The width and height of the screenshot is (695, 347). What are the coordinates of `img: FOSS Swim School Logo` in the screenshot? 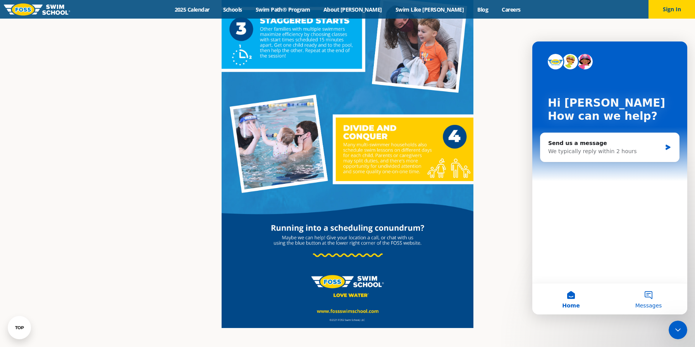 It's located at (37, 9).